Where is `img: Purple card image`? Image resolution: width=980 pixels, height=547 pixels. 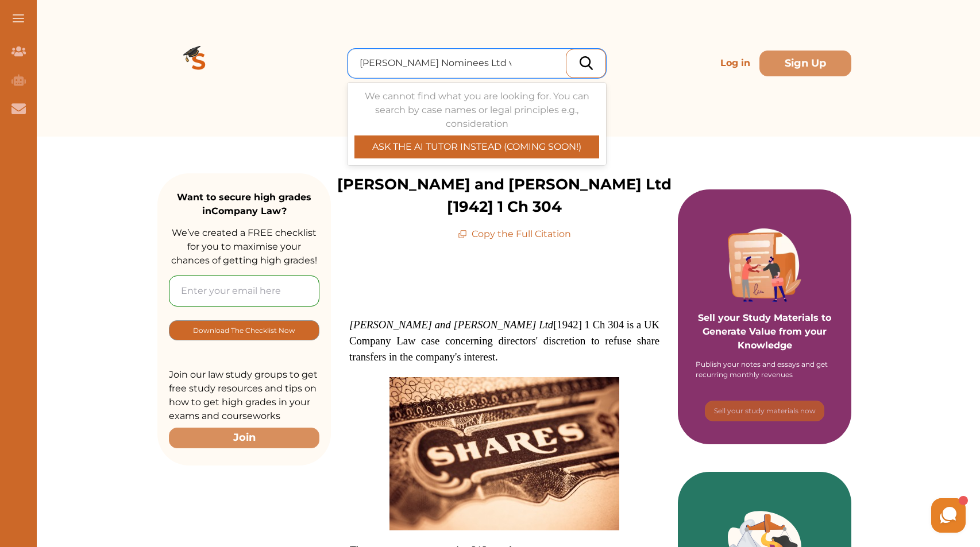 img: Purple card image is located at coordinates (765, 266).